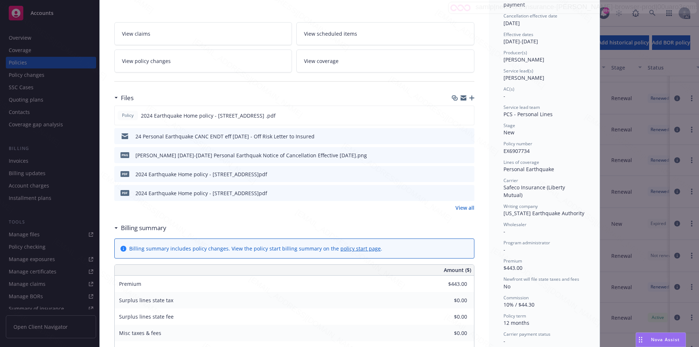  What do you see at coordinates (522, 162) in the screenshot?
I see `span: Lines of coverage` at bounding box center [522, 162].